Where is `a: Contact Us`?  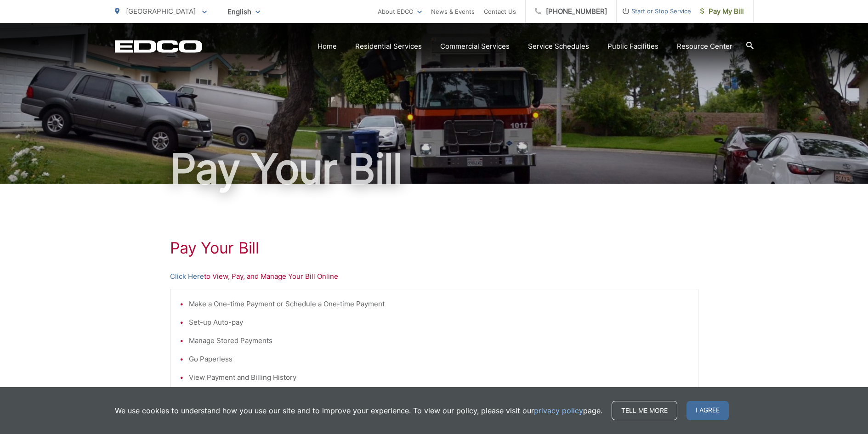 a: Contact Us is located at coordinates (500, 11).